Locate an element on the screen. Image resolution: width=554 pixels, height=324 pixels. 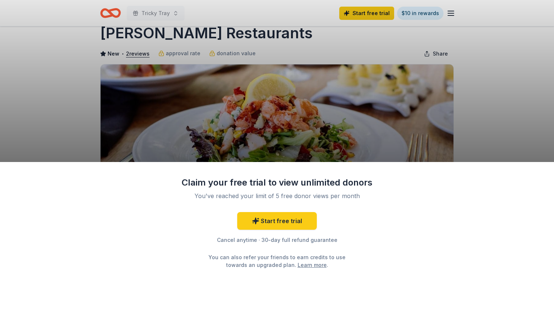
a: Start free trial is located at coordinates (277, 221).